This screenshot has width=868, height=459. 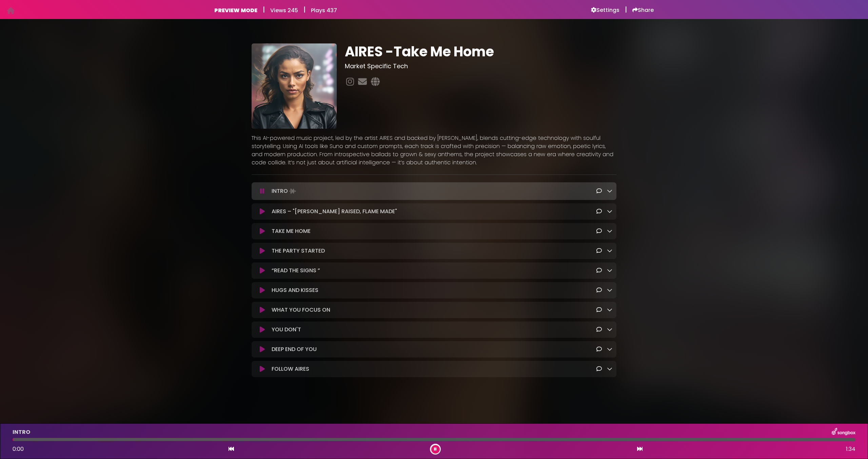 What do you see at coordinates (296, 271) in the screenshot?
I see `p: “READ THE SIGNS ”` at bounding box center [296, 271].